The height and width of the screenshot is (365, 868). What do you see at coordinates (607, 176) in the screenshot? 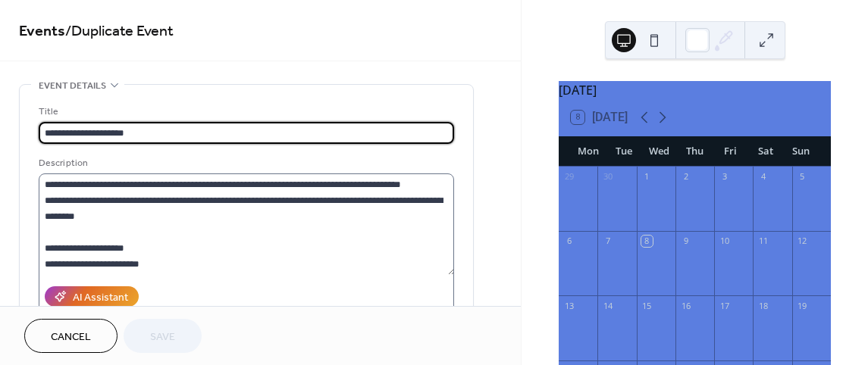
I see `div: 30` at bounding box center [607, 176].